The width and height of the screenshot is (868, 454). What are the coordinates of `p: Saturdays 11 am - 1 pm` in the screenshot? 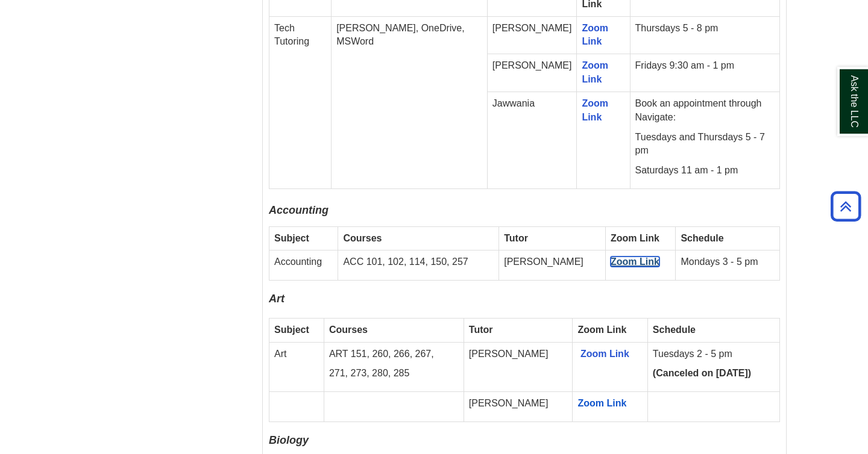 It's located at (705, 171).